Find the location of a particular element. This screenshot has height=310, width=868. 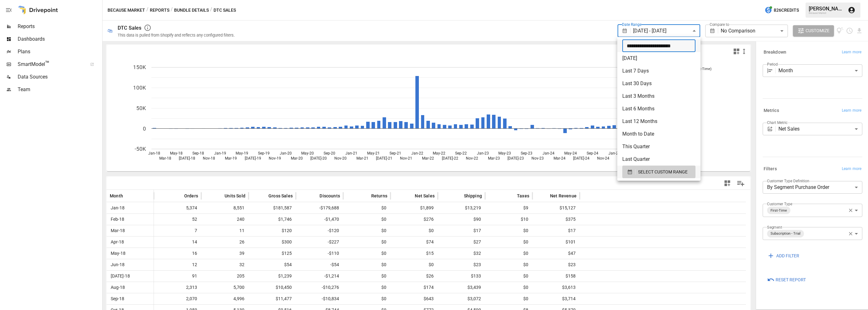

li: Month to Date is located at coordinates (659, 134).